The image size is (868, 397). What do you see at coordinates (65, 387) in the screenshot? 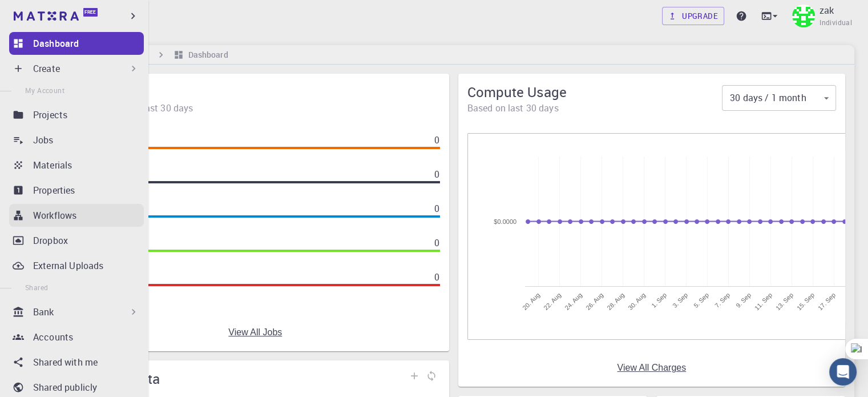
I see `p: Shared publicly` at bounding box center [65, 387].